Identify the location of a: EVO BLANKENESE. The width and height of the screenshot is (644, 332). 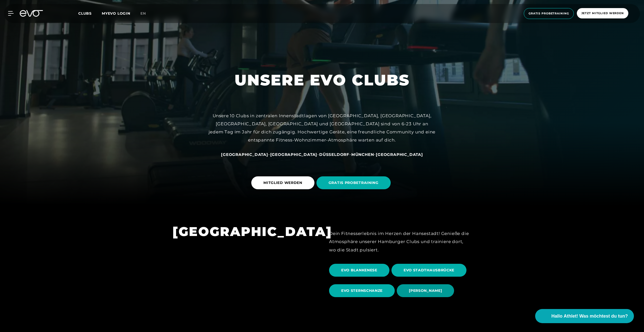
(360, 270).